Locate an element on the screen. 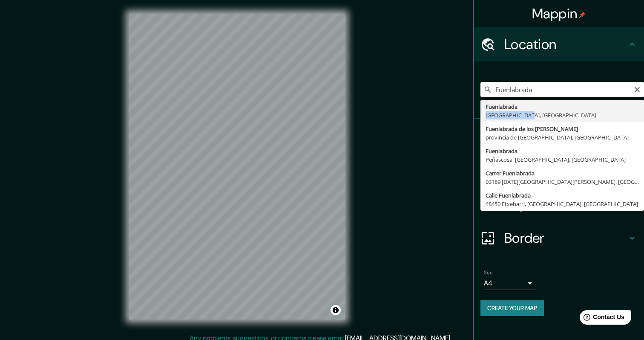 The height and width of the screenshot is (340, 644). button: Toggle attribution is located at coordinates (336, 310).